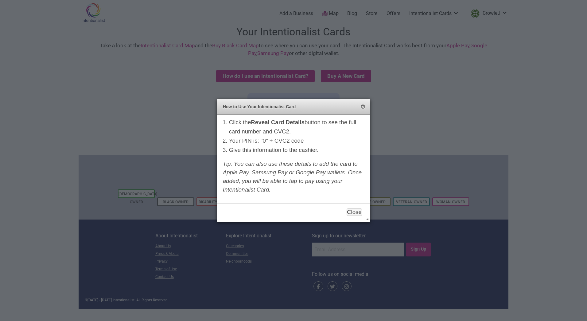 Image resolution: width=587 pixels, height=321 pixels. What do you see at coordinates (292, 176) in the screenshot?
I see `em: Tip: You can also use these details to add the card to Apple Pay, Samsung Pay or Google Pay walle...` at bounding box center [292, 176].